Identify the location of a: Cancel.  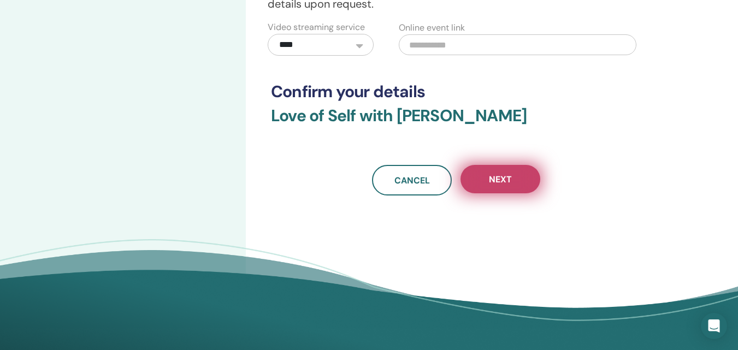
(412, 180).